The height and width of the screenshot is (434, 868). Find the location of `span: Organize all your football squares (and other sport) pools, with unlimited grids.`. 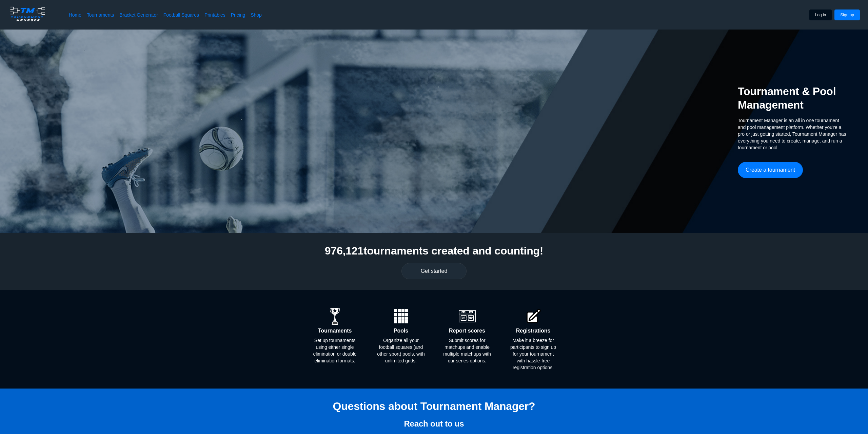

span: Organize all your football squares (and other sport) pools, with unlimited grids. is located at coordinates (401, 350).